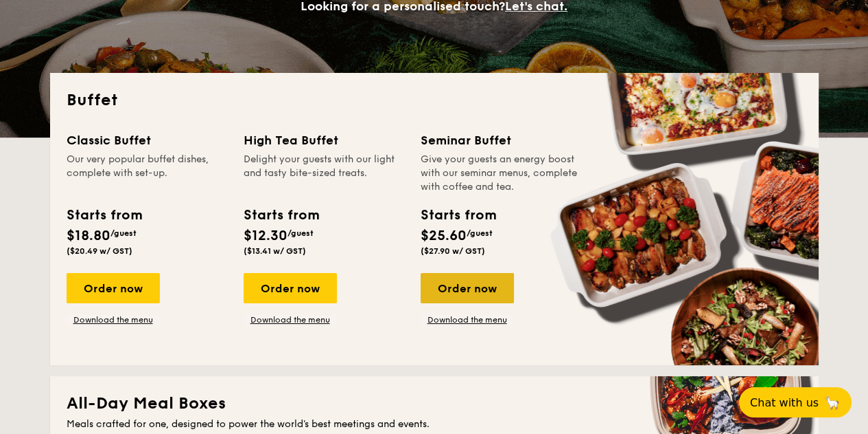  What do you see at coordinates (324, 174) in the screenshot?
I see `div: Delight your guests with our light and tasty bite-sized treats.` at bounding box center [324, 174].